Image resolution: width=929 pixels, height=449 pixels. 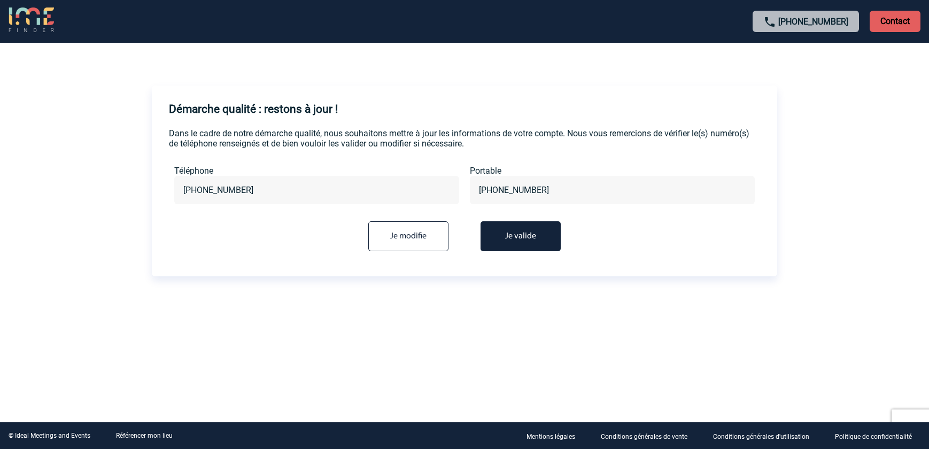 What do you see at coordinates (409, 236) in the screenshot?
I see `input: Je modifie` at bounding box center [409, 236].